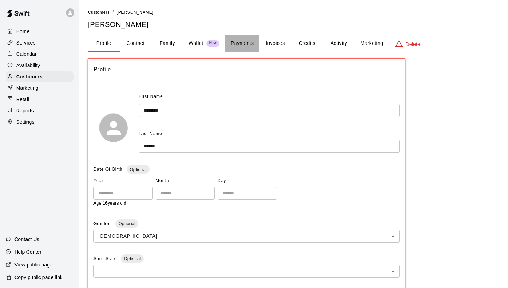  I want to click on button: Profile, so click(104, 43).